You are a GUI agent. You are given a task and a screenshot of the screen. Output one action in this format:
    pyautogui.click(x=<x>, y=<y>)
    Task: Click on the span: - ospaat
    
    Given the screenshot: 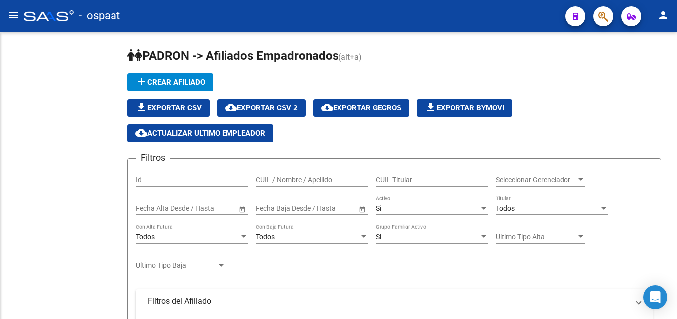 What is the action you would take?
    pyautogui.click(x=99, y=16)
    